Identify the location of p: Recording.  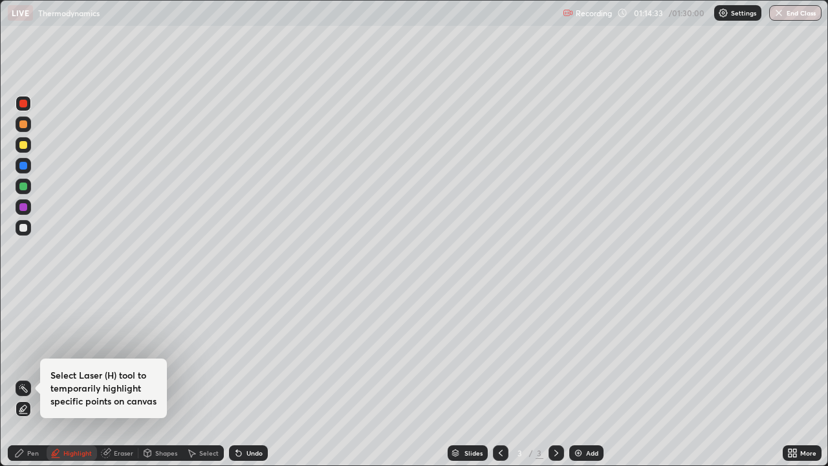
(594, 13).